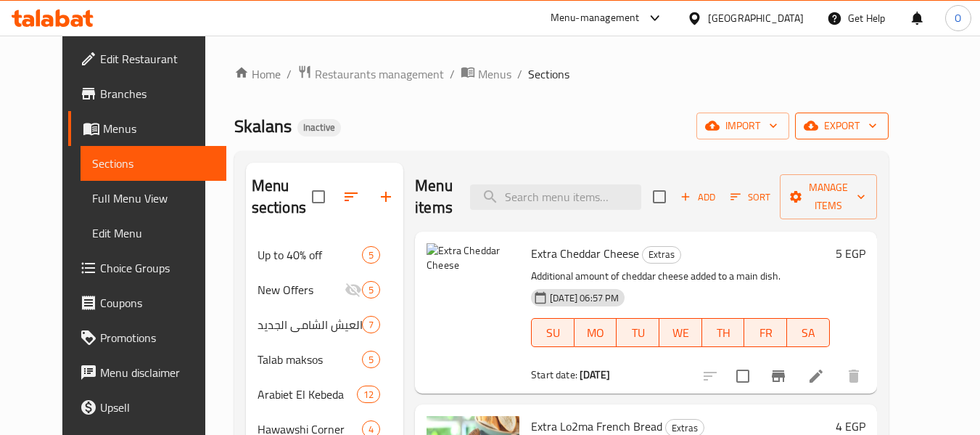 Image resolution: width=980 pixels, height=435 pixels. Describe the element at coordinates (301, 290) in the screenshot. I see `div: New Offers` at that location.